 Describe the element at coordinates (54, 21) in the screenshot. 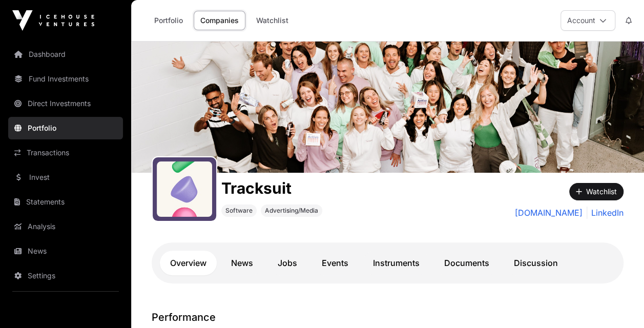

I see `img: Icehouse Ventures Logo` at that location.